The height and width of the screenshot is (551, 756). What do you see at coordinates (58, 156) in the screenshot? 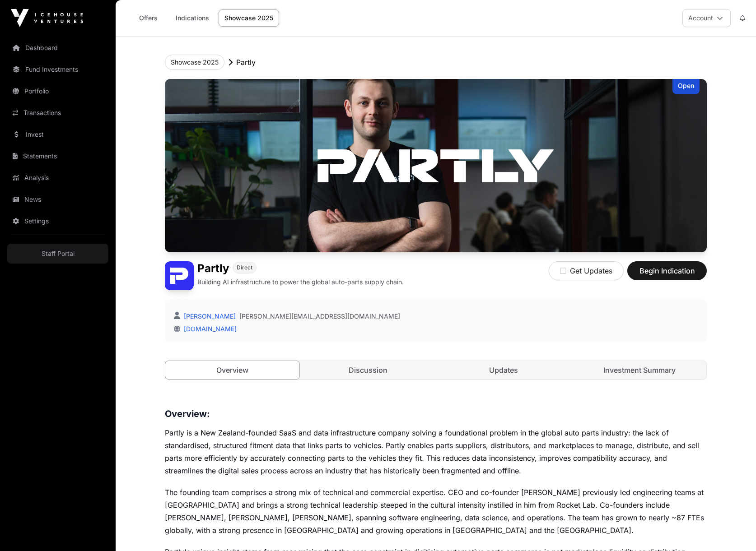
I see `a: Statements` at bounding box center [58, 156].